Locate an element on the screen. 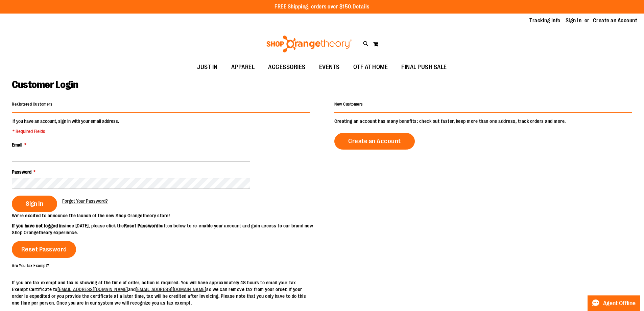 The width and height of the screenshot is (644, 311). span: Customer Login is located at coordinates (45, 84).